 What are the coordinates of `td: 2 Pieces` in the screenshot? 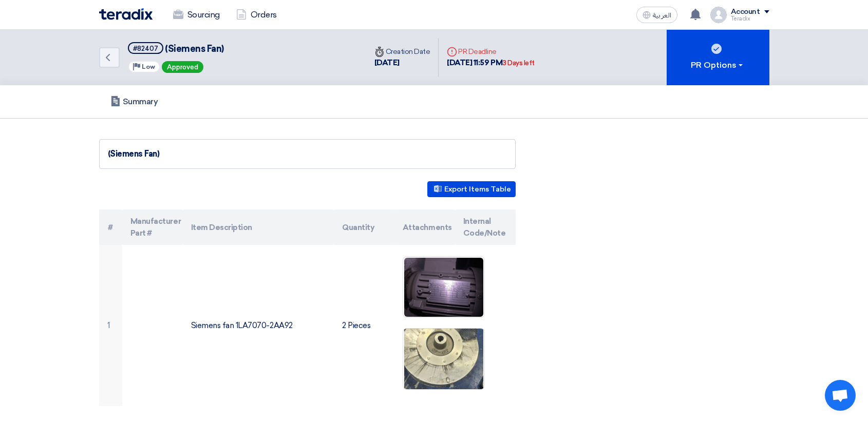 It's located at (364, 326).